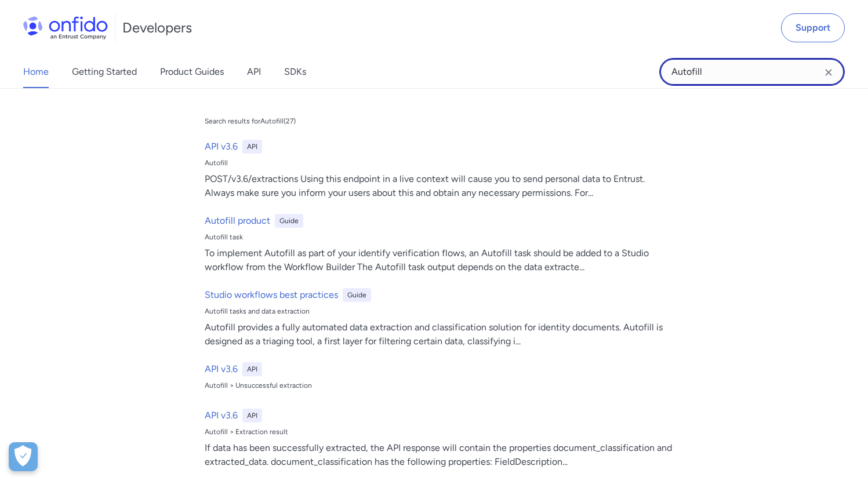  What do you see at coordinates (439, 163) in the screenshot?
I see `div: Autofill` at bounding box center [439, 163].